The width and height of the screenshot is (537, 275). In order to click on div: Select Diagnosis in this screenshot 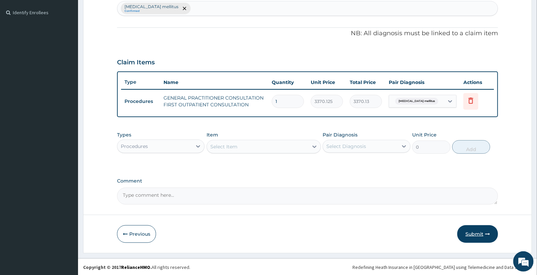, I will do `click(346, 146)`.